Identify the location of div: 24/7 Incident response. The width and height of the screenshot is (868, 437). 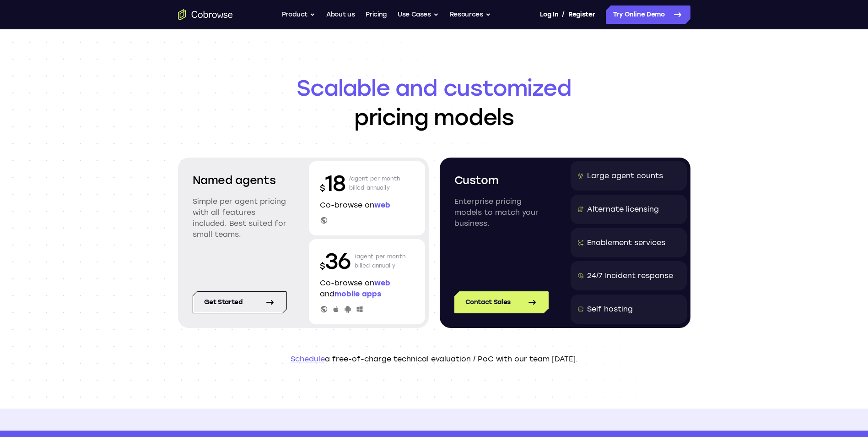
(630, 276).